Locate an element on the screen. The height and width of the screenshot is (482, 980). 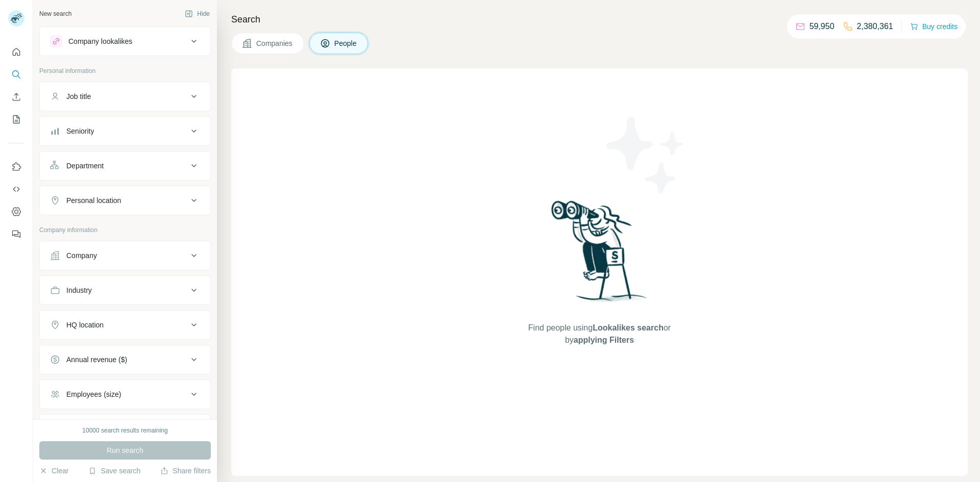
span: Lookalikes search is located at coordinates (627, 327).